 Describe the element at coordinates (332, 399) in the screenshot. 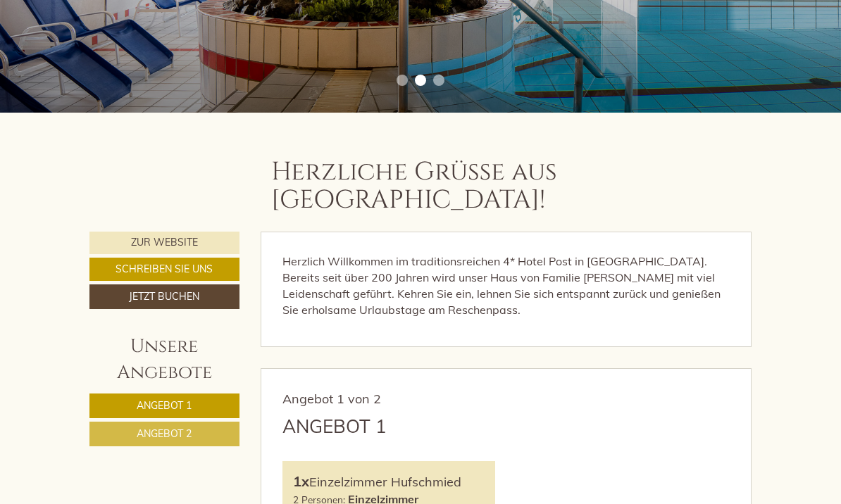

I see `span: Angebot 1 von 2` at that location.